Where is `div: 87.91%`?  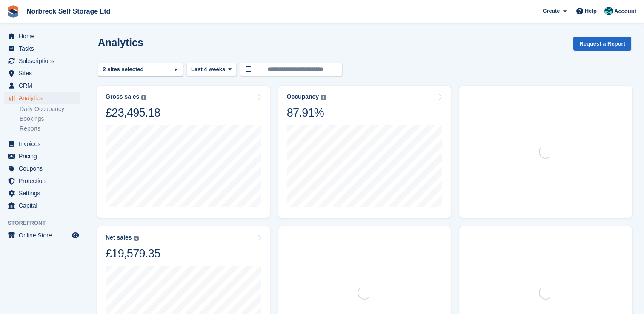
div: 87.91% is located at coordinates (306, 113).